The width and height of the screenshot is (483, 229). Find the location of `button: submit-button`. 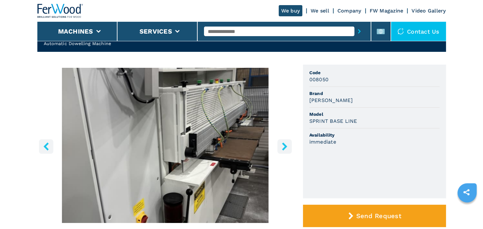

button: submit-button is located at coordinates (359, 31).